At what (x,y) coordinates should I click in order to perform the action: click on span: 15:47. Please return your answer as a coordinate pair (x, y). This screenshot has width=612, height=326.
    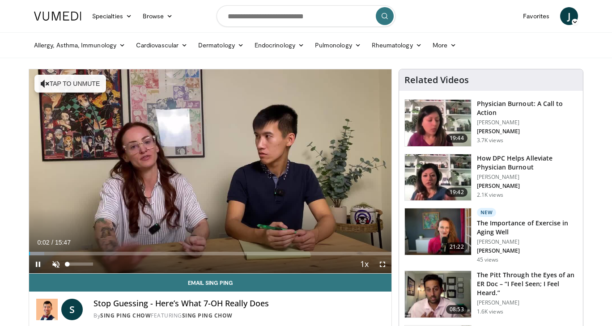
    Looking at the image, I should click on (63, 243).